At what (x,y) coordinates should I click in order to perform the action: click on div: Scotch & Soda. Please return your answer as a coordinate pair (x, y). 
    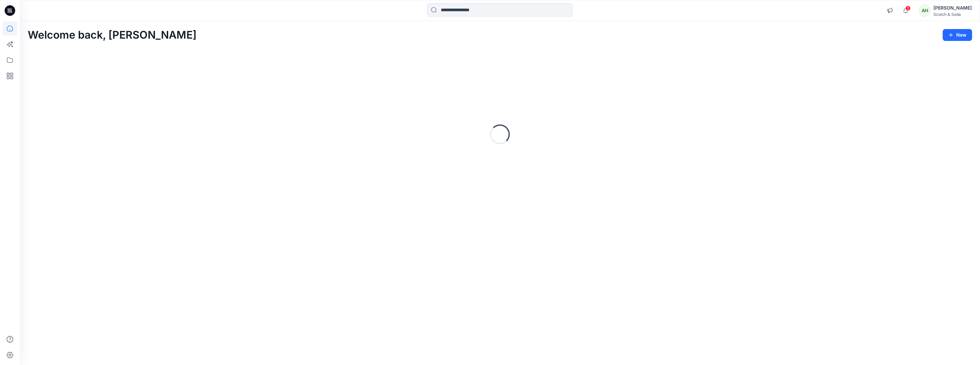
    Looking at the image, I should click on (952, 14).